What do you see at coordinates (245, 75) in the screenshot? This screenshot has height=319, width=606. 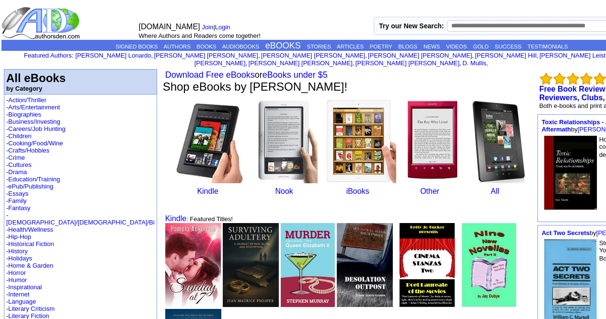 I see `font: or` at bounding box center [245, 75].